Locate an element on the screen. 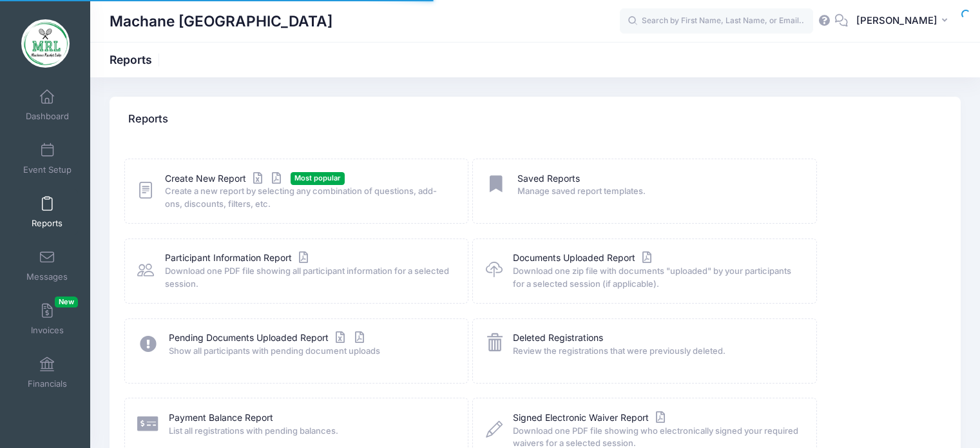 This screenshot has width=980, height=448. span: Dashboard is located at coordinates (47, 116).